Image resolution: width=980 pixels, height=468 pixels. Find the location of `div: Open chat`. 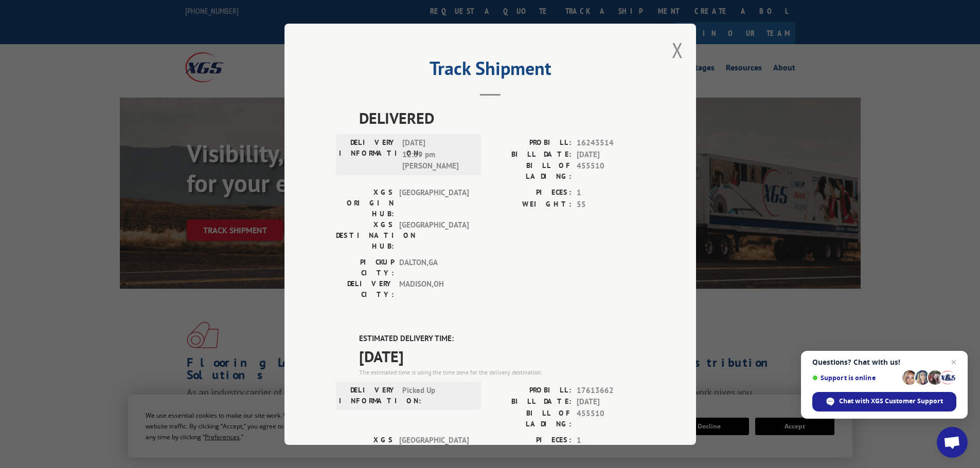

div: Open chat is located at coordinates (952, 442).